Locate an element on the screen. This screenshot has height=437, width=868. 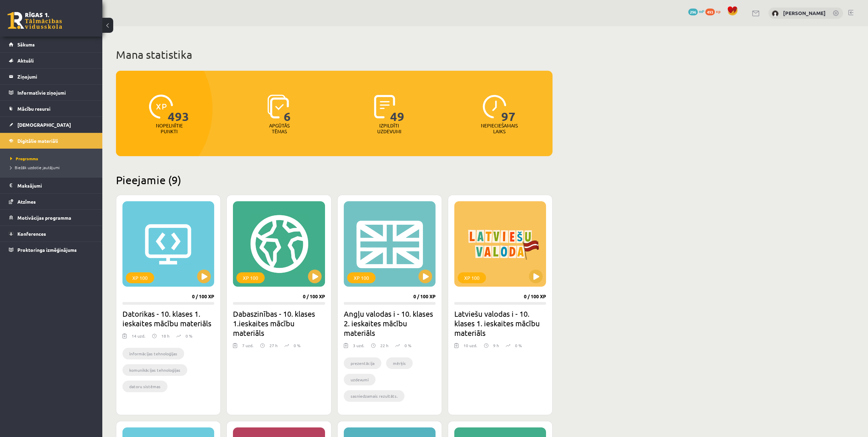
a: Biežāk uzdotie jautājumi is located at coordinates (53, 168).